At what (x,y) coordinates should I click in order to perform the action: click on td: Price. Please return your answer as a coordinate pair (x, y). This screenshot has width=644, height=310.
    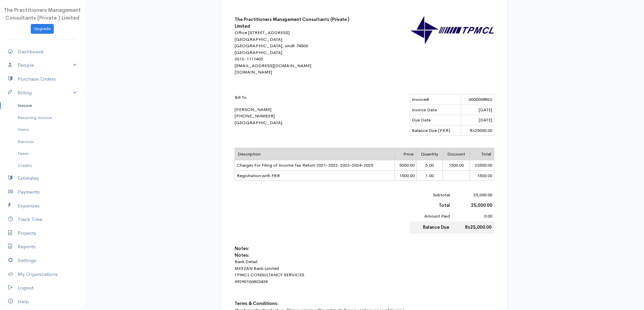
    Looking at the image, I should click on (405, 154).